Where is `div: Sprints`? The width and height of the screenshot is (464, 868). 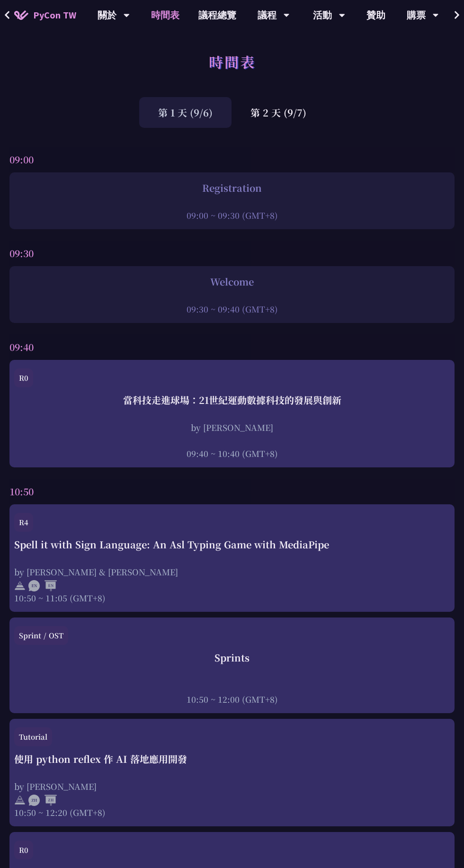
div: Sprints is located at coordinates (232, 657).